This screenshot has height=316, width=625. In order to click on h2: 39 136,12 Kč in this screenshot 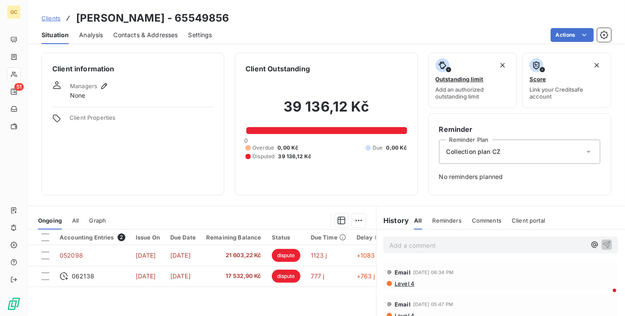, I will do `click(326, 111)`.